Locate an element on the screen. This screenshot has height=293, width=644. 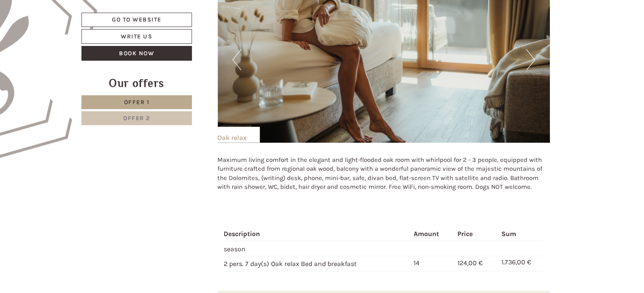
a: Book now is located at coordinates (137, 53).